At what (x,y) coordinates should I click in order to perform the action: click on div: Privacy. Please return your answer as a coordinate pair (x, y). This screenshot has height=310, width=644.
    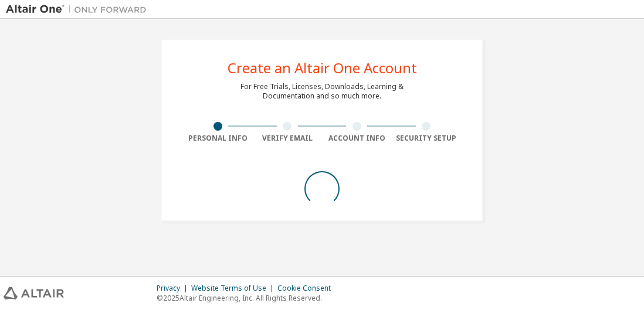
    Looking at the image, I should click on (174, 288).